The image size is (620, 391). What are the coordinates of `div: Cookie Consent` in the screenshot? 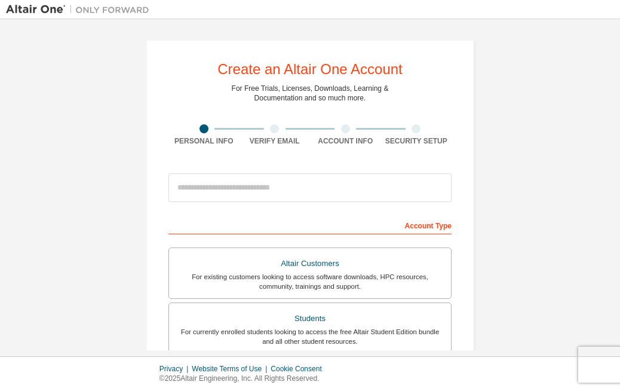 It's located at (299, 368).